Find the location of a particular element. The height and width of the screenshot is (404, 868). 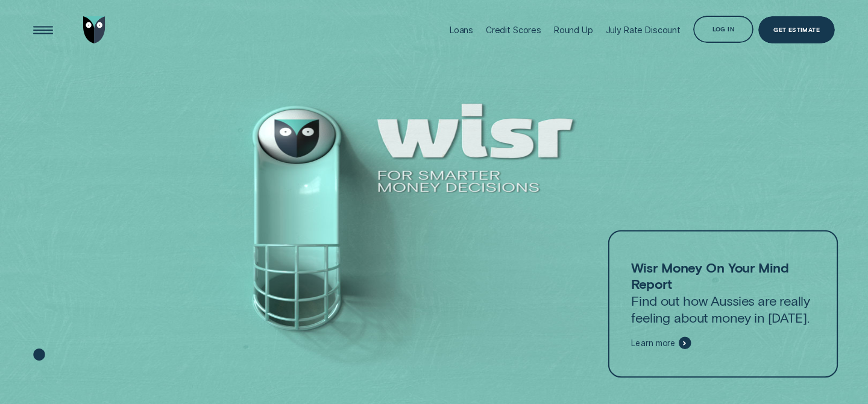

div: Loans is located at coordinates (461, 30).